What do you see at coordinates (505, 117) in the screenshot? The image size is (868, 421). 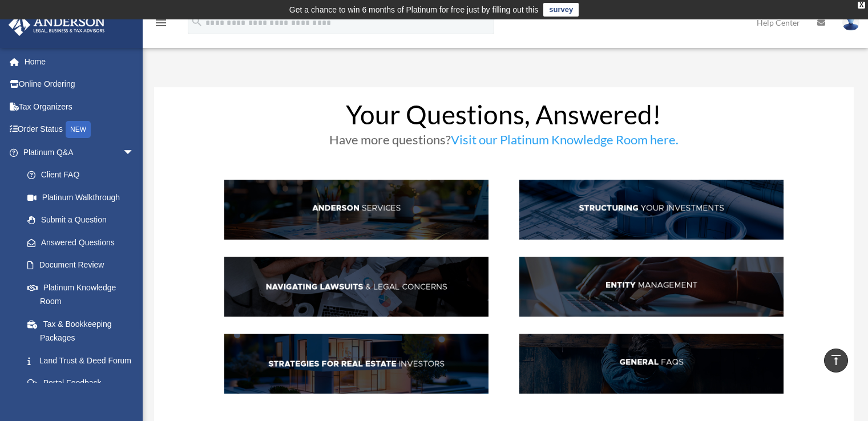 I see `h1: Your Questions, Answered!` at bounding box center [505, 117].